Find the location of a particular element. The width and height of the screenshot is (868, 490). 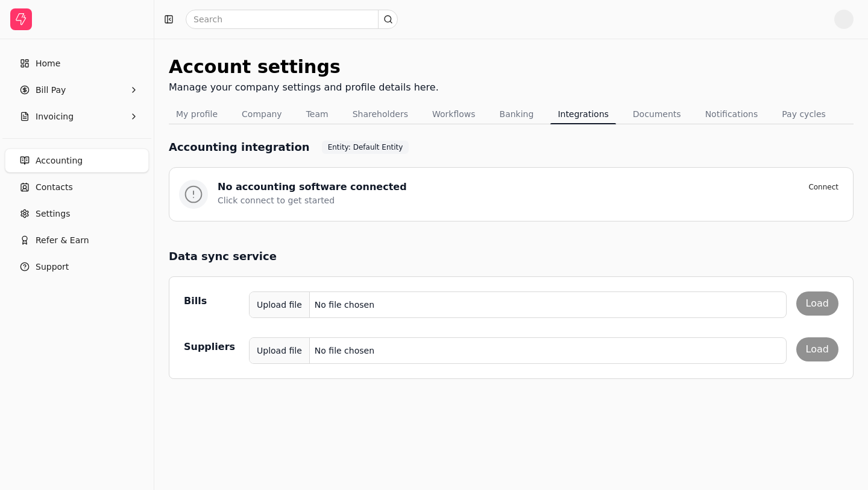

button: Support is located at coordinates (77, 266).